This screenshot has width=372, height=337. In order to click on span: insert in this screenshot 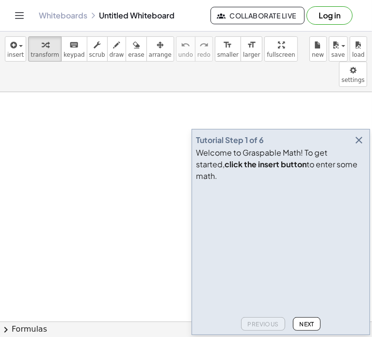, I will do `click(16, 55)`.